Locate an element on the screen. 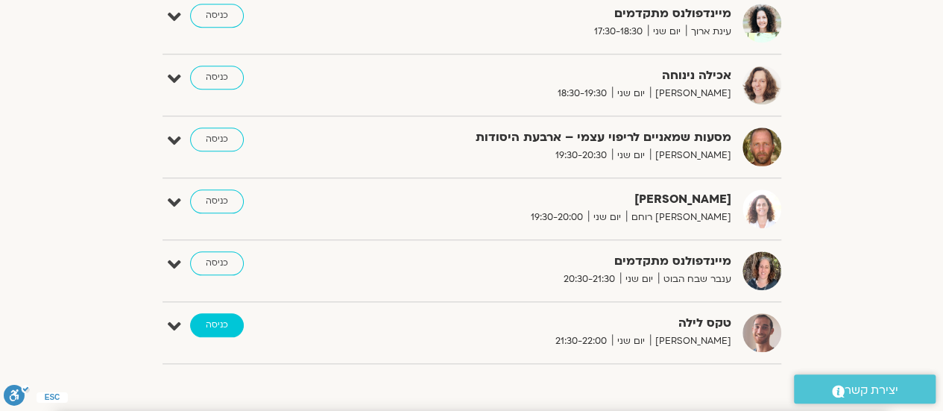 The height and width of the screenshot is (411, 943). span: עינת ארוך is located at coordinates (708, 31).